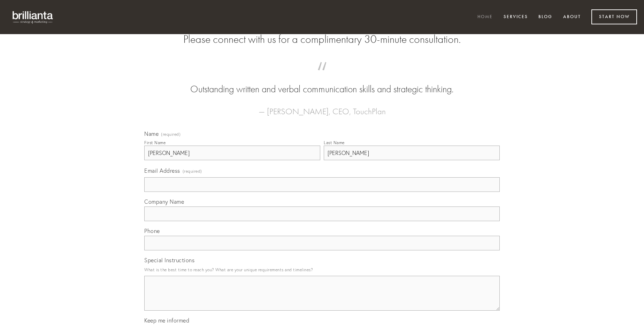 The image size is (644, 327). What do you see at coordinates (155, 142) in the screenshot?
I see `div: First Name` at bounding box center [155, 142].